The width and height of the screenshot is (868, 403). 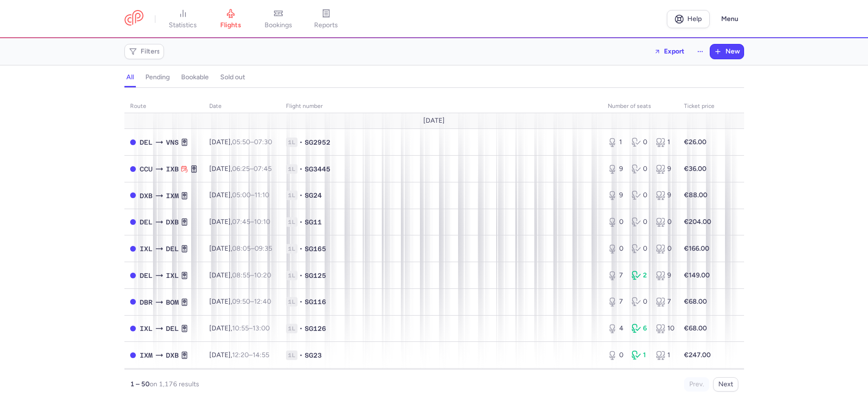 What do you see at coordinates (315, 276) in the screenshot?
I see `span: SG125` at bounding box center [315, 276].